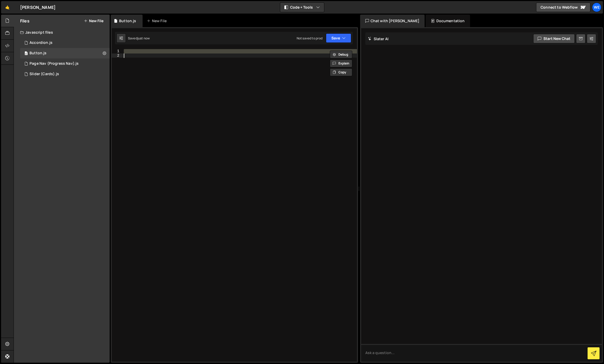 This screenshot has height=364, width=604. I want to click on div: Documentation, so click(448, 21).